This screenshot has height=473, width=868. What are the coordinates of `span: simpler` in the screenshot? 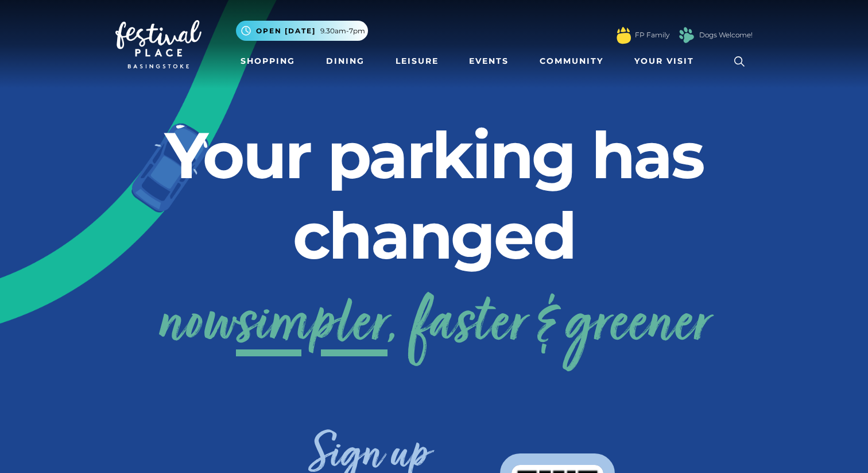 It's located at (311, 326).